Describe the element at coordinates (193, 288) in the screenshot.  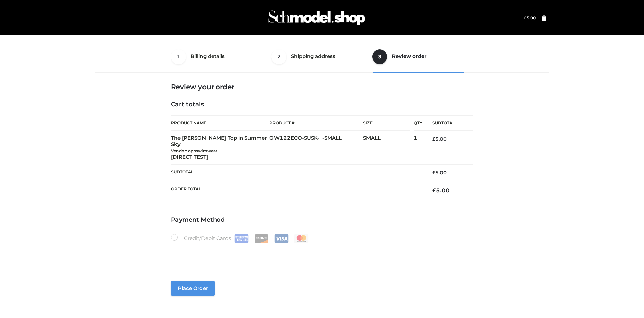
I see `button: Place order` at that location.